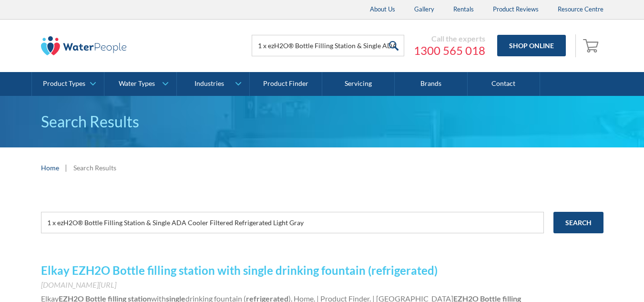 This screenshot has width=644, height=302. I want to click on input: e.g. chilled water cooler, so click(292, 223).